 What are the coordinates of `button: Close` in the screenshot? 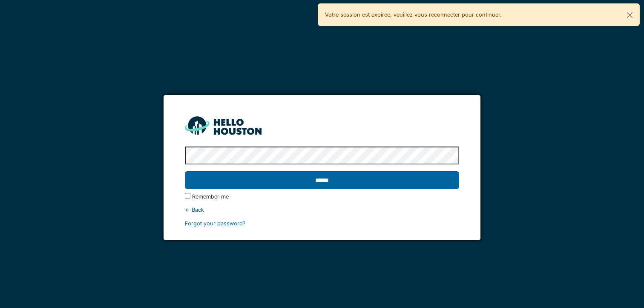 It's located at (630, 15).